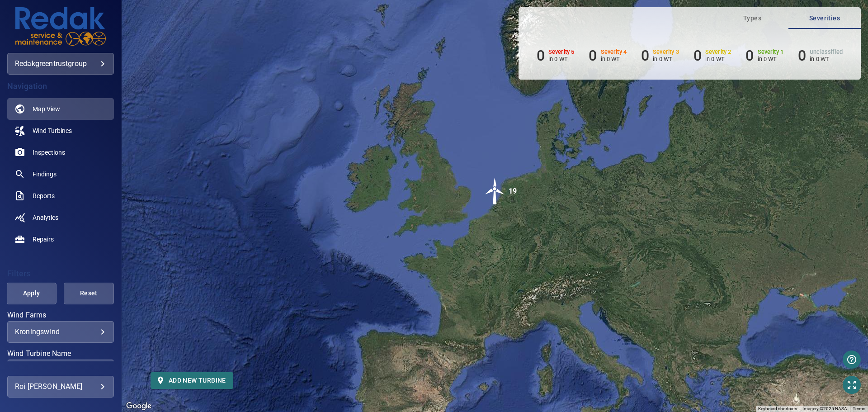 The height and width of the screenshot is (412, 868). What do you see at coordinates (61, 274) in the screenshot?
I see `h4: Filters` at bounding box center [61, 274].